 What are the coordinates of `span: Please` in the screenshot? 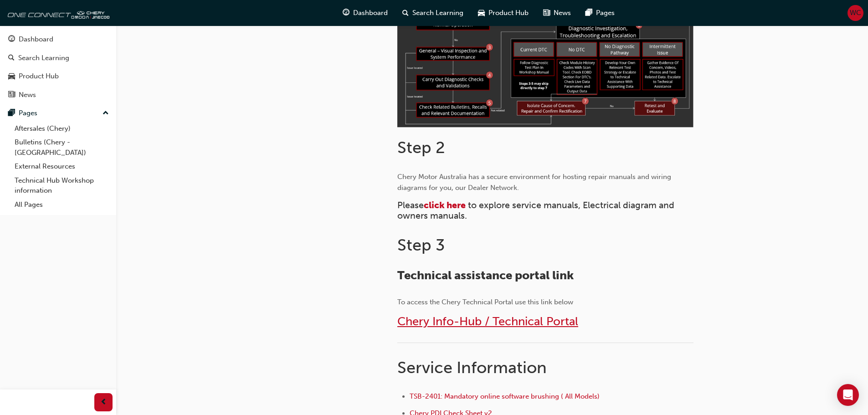 It's located at (411, 205).